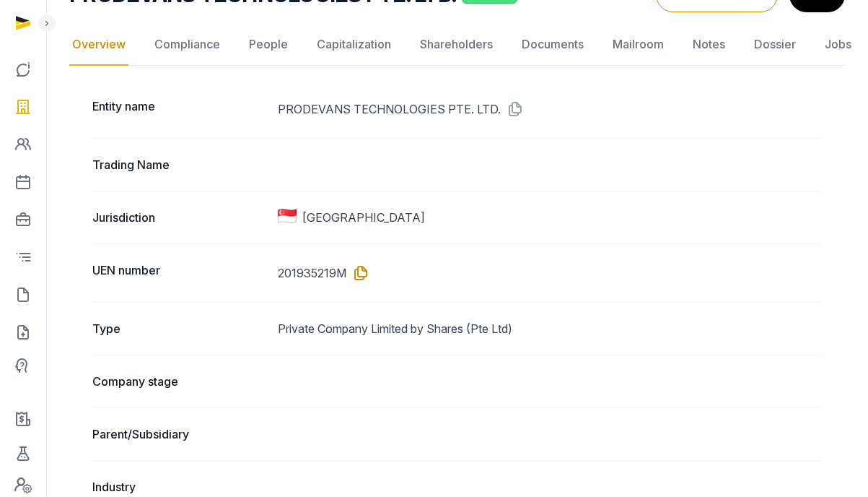 The width and height of the screenshot is (868, 497). Describe the element at coordinates (552, 44) in the screenshot. I see `a: Documents` at that location.